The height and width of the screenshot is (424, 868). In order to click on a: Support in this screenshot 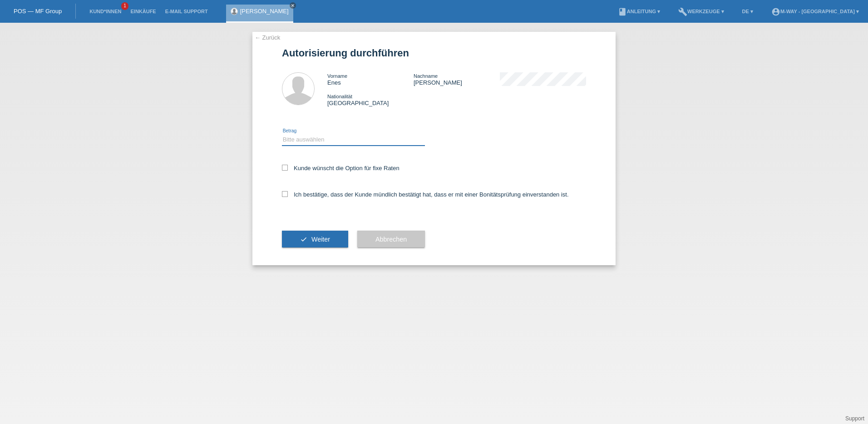, I will do `click(855, 418)`.